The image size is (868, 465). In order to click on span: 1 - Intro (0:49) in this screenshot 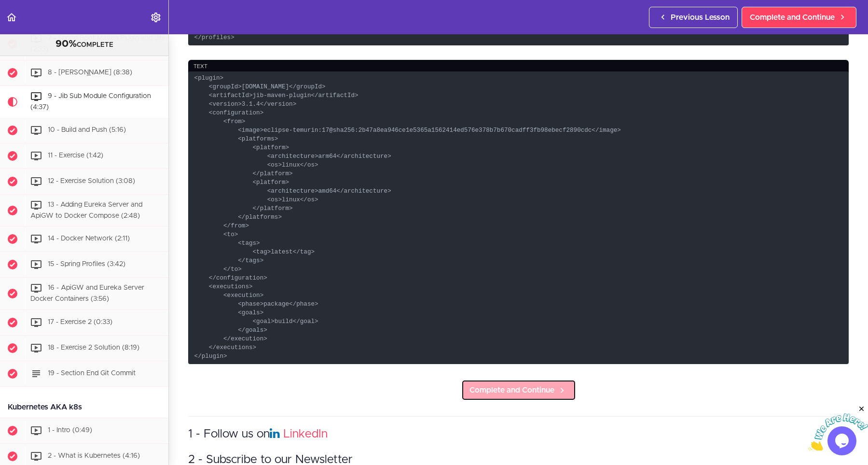, I will do `click(70, 430)`.